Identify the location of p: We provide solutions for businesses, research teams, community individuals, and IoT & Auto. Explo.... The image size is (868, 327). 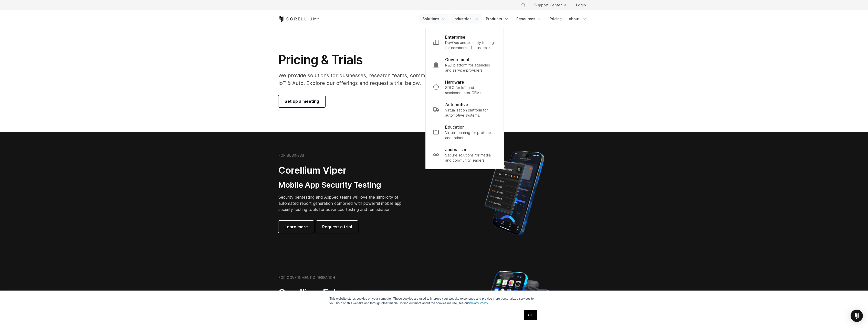
(381, 80).